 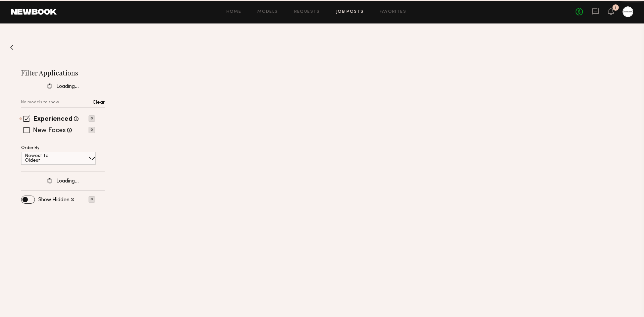 What do you see at coordinates (267, 12) in the screenshot?
I see `a: Models` at bounding box center [267, 12].